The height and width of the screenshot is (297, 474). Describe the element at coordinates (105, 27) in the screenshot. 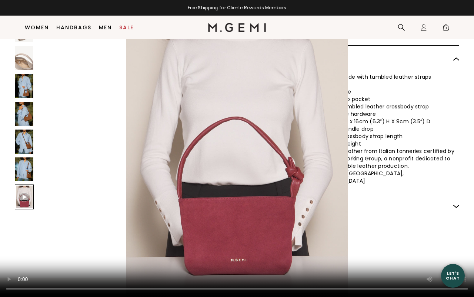

I see `a: Men` at that location.